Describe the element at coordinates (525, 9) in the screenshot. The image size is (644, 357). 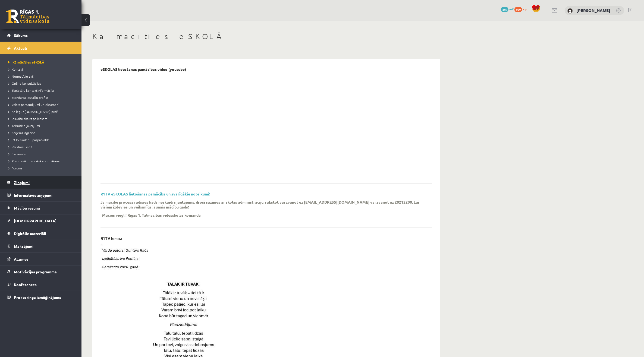
I see `span: xp` at that location.